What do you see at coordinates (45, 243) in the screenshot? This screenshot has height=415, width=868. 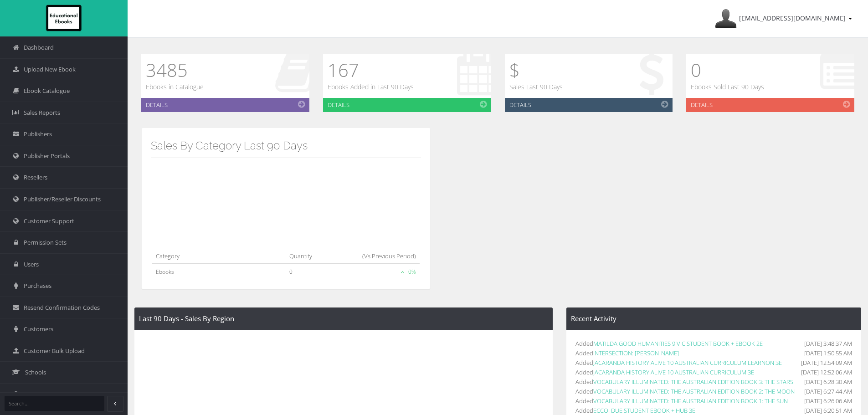 I see `span: Permission Sets` at bounding box center [45, 243].